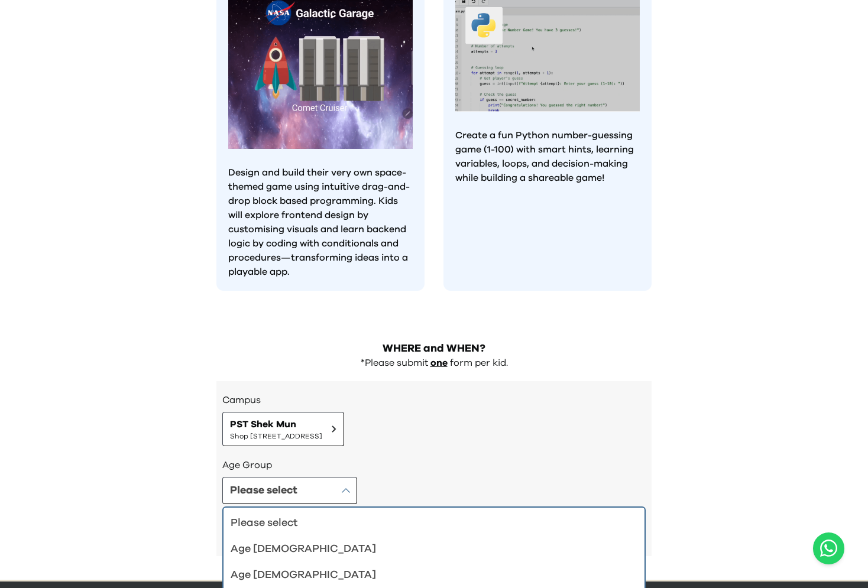 The height and width of the screenshot is (588, 868). Describe the element at coordinates (439, 363) in the screenshot. I see `p: one` at that location.